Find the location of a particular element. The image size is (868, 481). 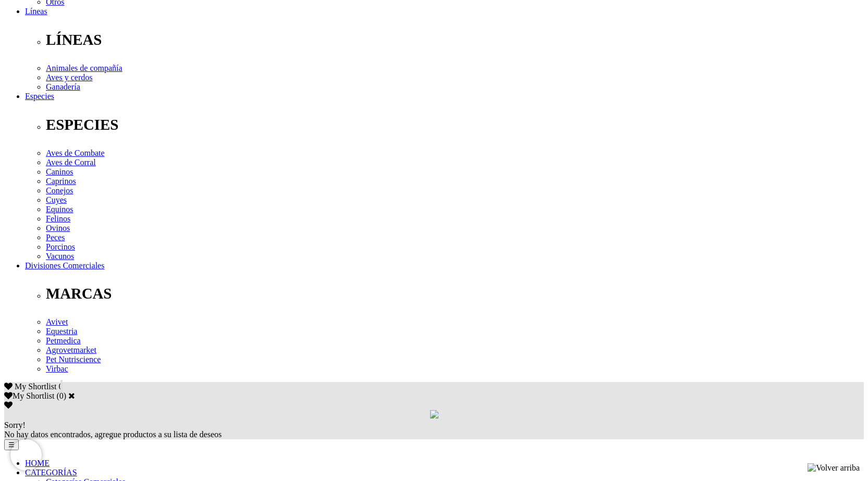

a: Aves y cerdos is located at coordinates (69, 77).